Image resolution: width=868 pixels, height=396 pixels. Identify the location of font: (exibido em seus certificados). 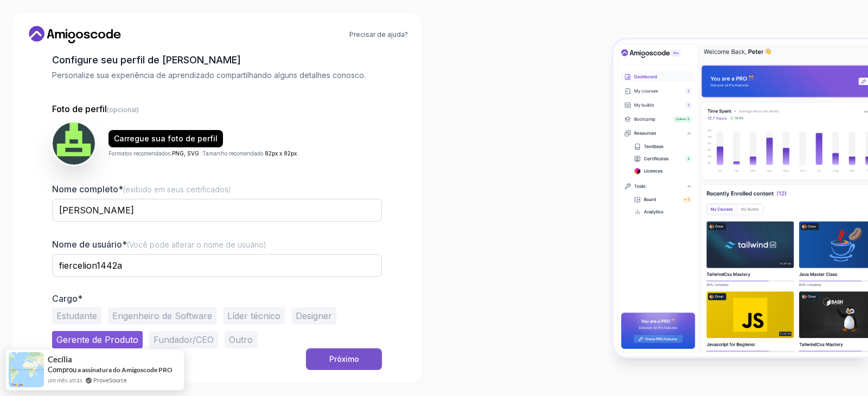
(177, 189).